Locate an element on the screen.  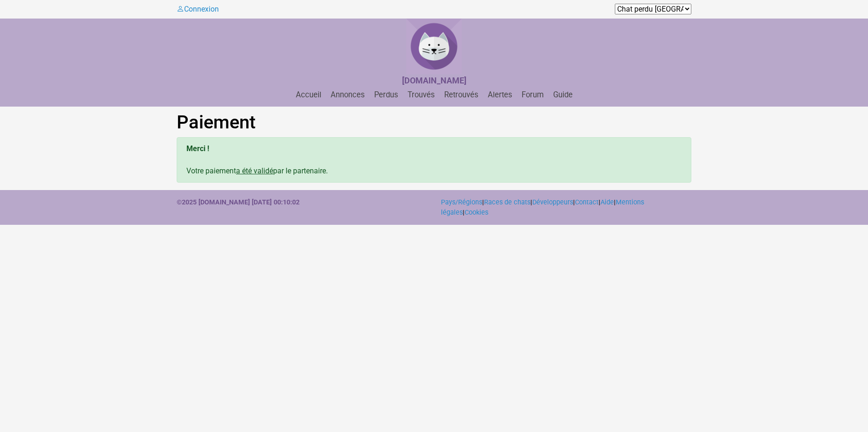
a: Contact is located at coordinates (587, 203).